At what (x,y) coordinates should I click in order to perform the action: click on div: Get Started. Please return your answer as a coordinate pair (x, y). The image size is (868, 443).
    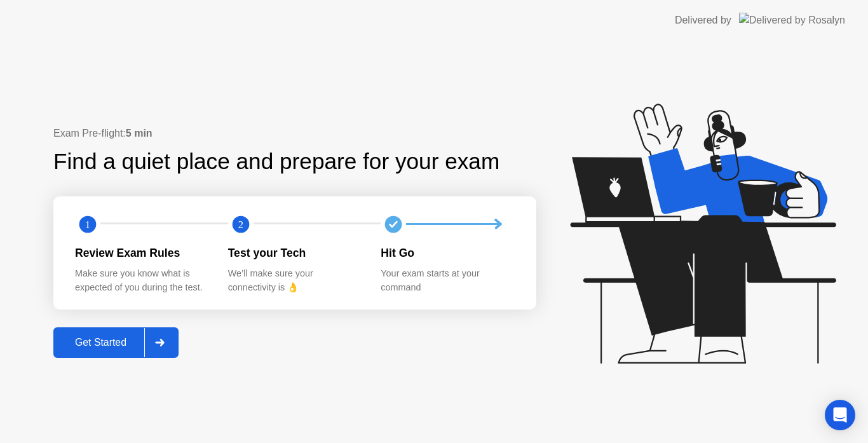
    Looking at the image, I should click on (100, 343).